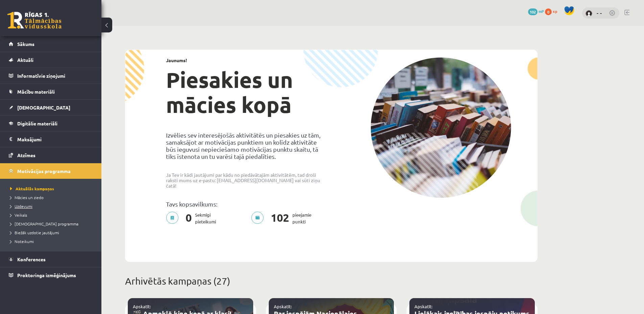  What do you see at coordinates (246, 92) in the screenshot?
I see `h1: Piesakies un mācies kopā` at bounding box center [246, 92].